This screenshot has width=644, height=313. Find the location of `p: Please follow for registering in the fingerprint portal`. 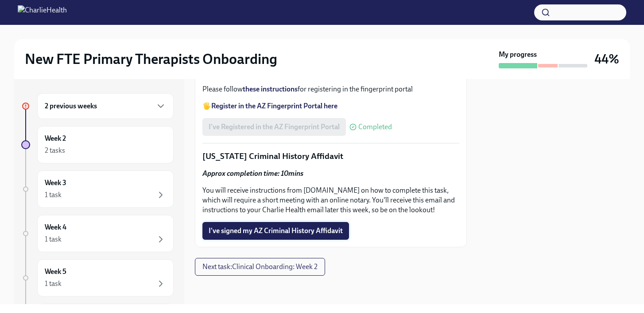

p: Please follow for registering in the fingerprint portal is located at coordinates (331, 89).